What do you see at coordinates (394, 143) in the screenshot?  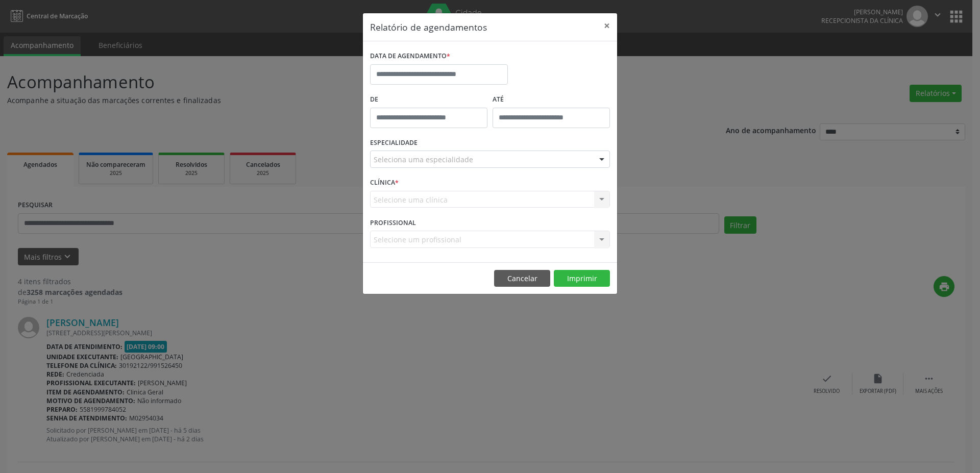 I see `label: ESPECIALIDADE` at bounding box center [394, 143].